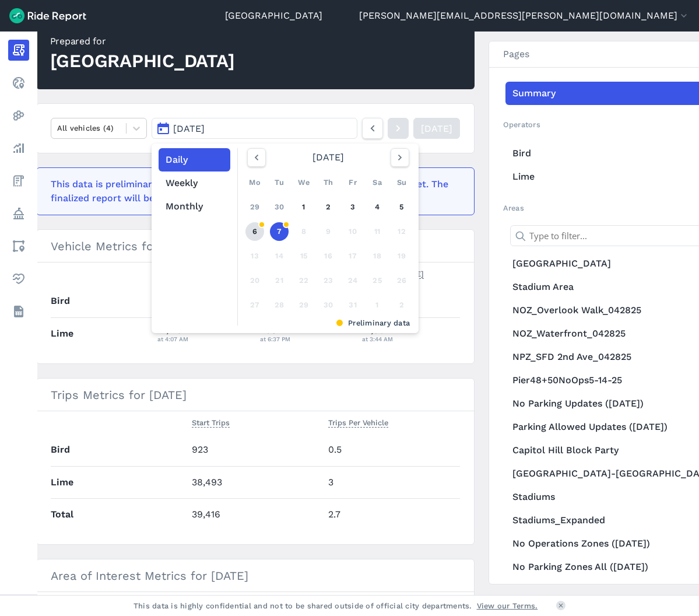  What do you see at coordinates (392, 450) in the screenshot?
I see `td: 0.5` at bounding box center [392, 450].